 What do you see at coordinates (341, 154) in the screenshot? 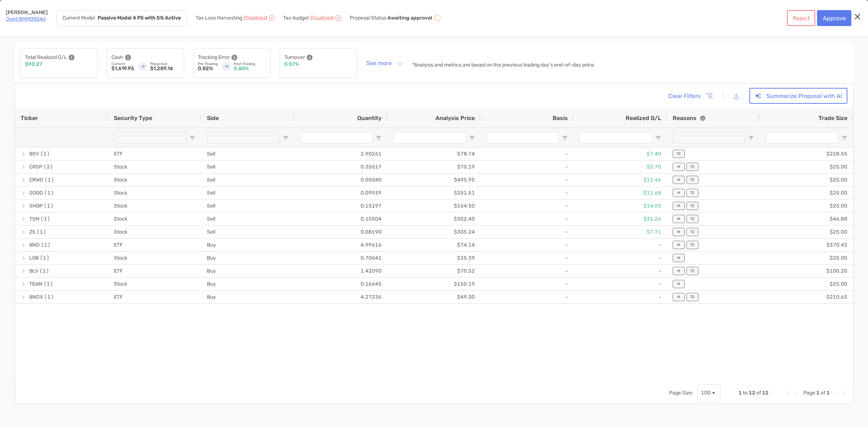
I see `div: 2.90261` at bounding box center [341, 154].